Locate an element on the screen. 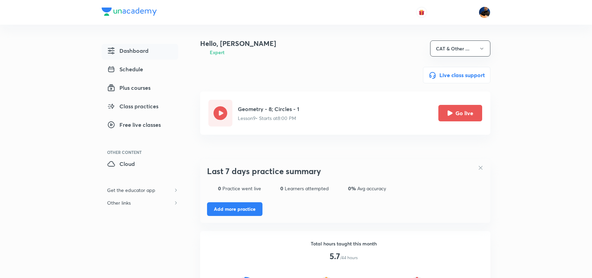  button: CAT & Other ... is located at coordinates (460, 48).